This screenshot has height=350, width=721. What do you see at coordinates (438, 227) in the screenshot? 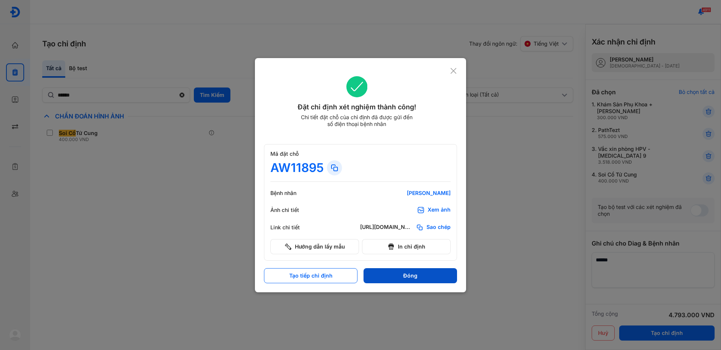
I see `span: Sao chép` at bounding box center [438, 227].